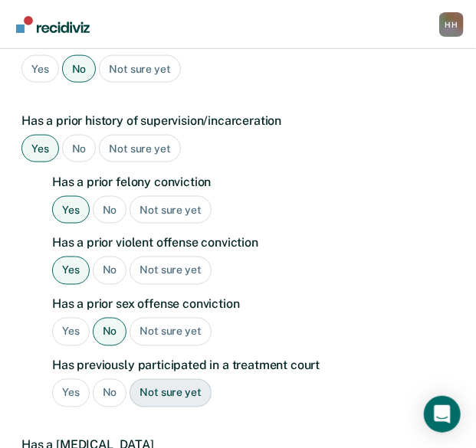  What do you see at coordinates (249, 243) in the screenshot?
I see `label: Has a prior violent offense conviction` at bounding box center [249, 243].